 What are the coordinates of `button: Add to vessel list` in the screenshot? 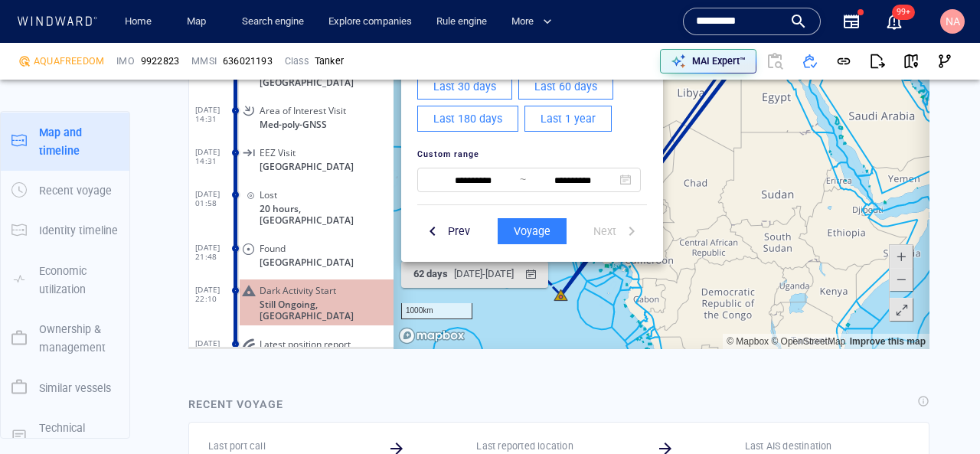 It's located at (811, 62).